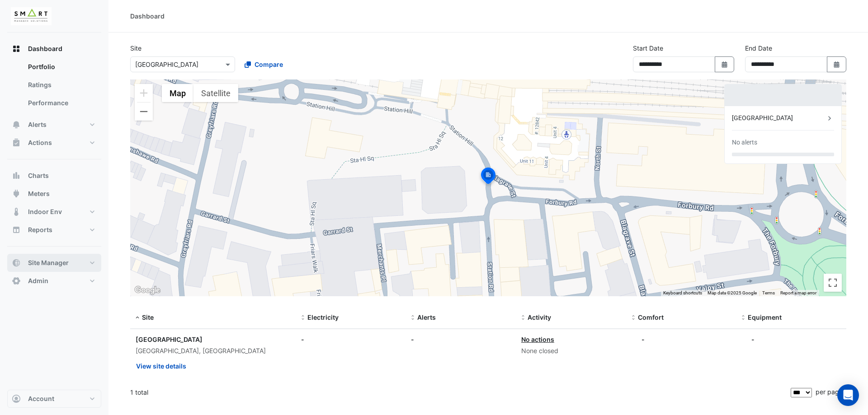 Image resolution: width=868 pixels, height=415 pixels. Describe the element at coordinates (54, 281) in the screenshot. I see `button: Admin` at that location.